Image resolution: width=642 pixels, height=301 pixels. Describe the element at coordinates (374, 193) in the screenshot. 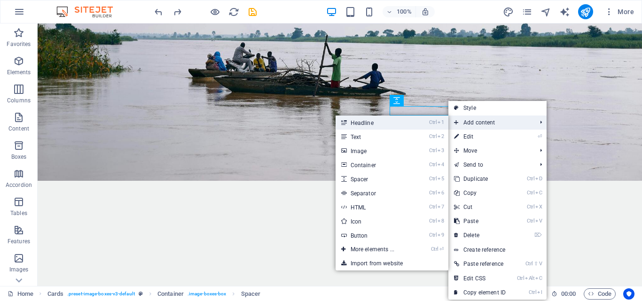

I see `a: Ctrl6Separator` at that location.